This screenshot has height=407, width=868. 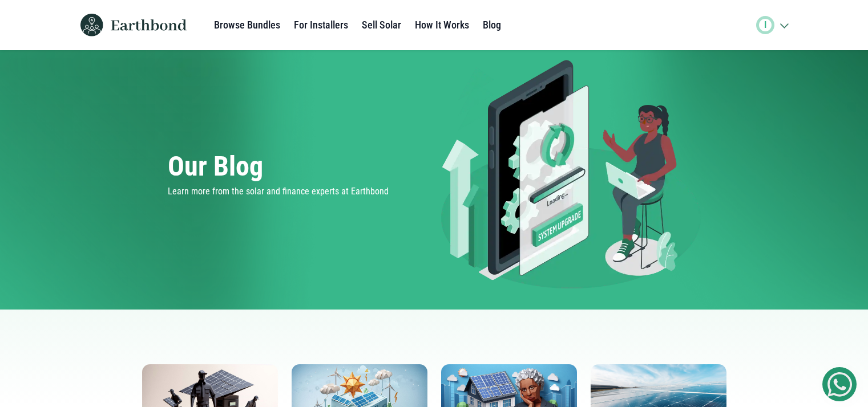 What do you see at coordinates (442, 25) in the screenshot?
I see `a: How It Works` at bounding box center [442, 25].